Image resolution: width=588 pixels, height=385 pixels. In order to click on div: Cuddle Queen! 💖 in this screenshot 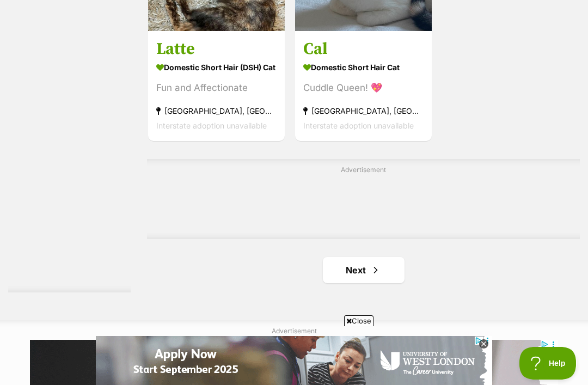, I will do `click(363, 88)`.